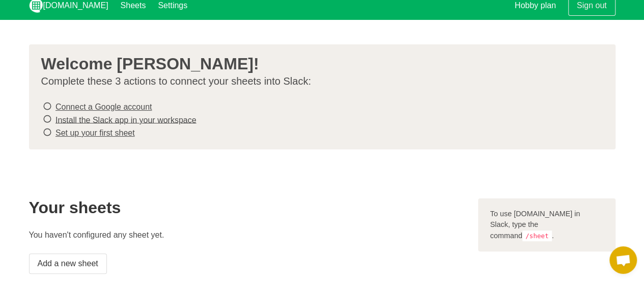  What do you see at coordinates (247, 235) in the screenshot?
I see `p: You haven't configured any sheet yet.` at bounding box center [247, 235].